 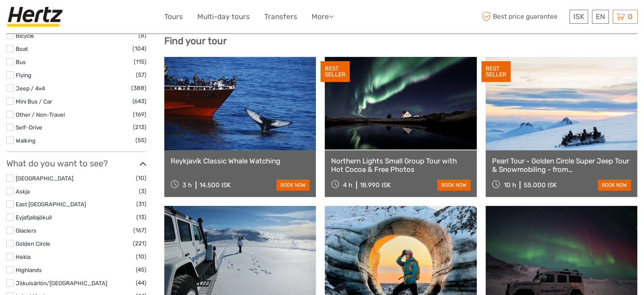 What do you see at coordinates (23, 191) in the screenshot?
I see `a: Askja` at bounding box center [23, 191].